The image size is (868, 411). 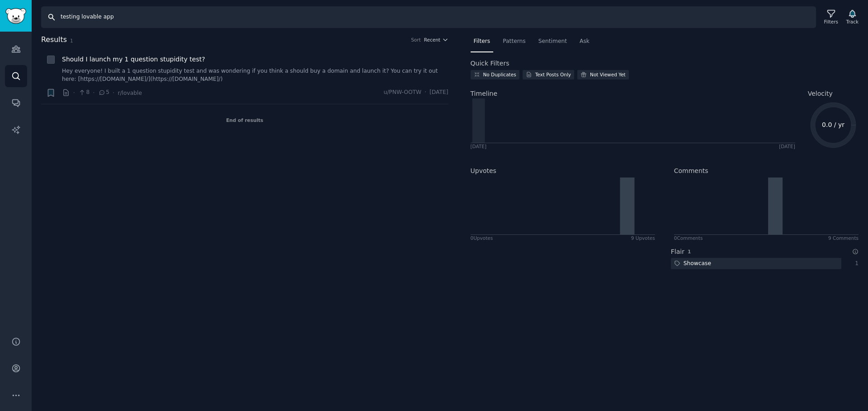 What do you see at coordinates (855, 264) in the screenshot?
I see `div: 1` at bounding box center [855, 264].